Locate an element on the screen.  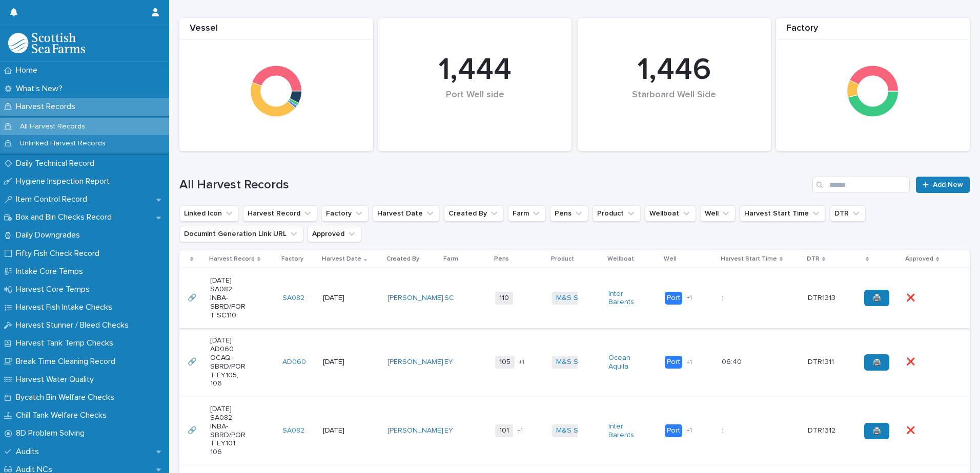
button: Linked Icon is located at coordinates (209, 214).